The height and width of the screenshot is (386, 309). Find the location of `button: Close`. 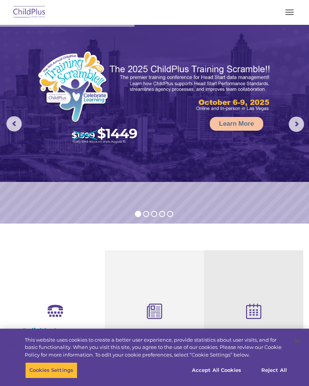

button: Close is located at coordinates (297, 341).